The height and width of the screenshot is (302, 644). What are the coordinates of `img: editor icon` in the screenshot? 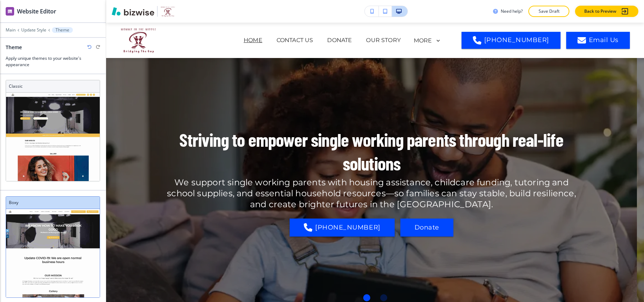 It's located at (10, 12).